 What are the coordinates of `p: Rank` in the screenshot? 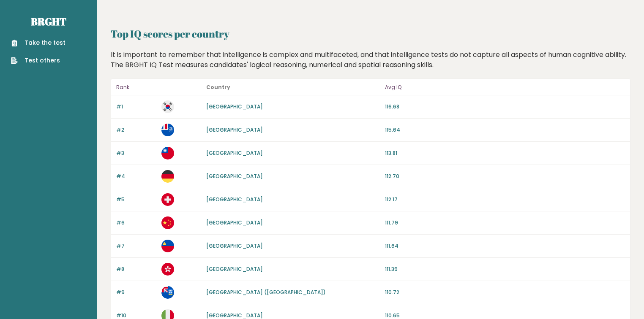 It's located at (136, 87).